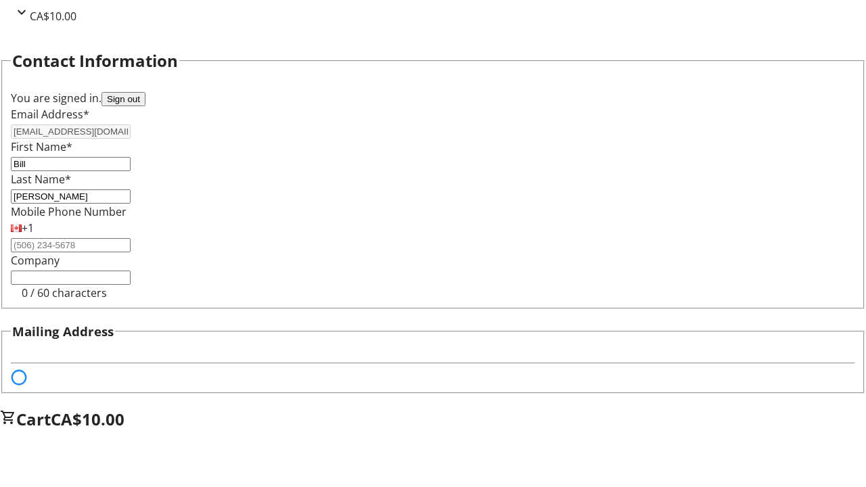  I want to click on button: Sign out, so click(123, 99).